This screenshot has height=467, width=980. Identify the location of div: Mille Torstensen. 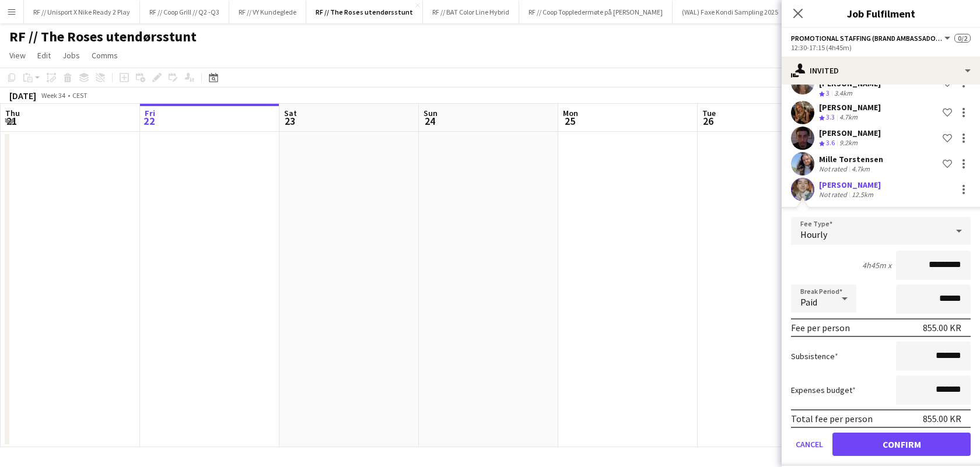
(851, 159).